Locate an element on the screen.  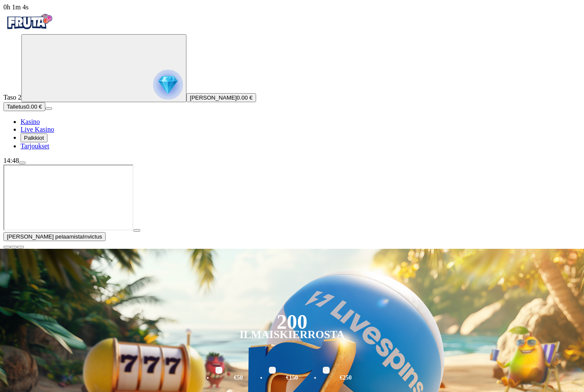
button: reward progress is located at coordinates (104, 68).